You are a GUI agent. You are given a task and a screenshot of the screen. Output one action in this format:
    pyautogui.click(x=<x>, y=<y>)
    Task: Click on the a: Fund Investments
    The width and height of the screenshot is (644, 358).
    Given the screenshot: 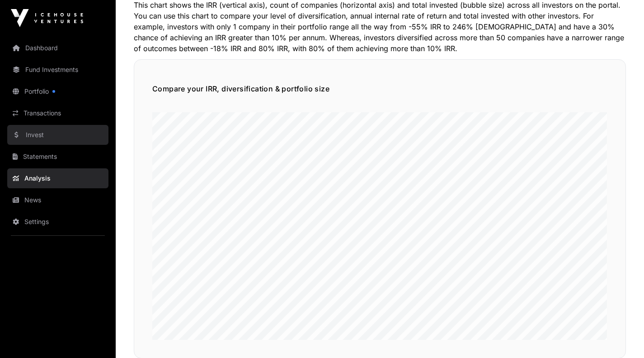 What is the action you would take?
    pyautogui.click(x=58, y=70)
    